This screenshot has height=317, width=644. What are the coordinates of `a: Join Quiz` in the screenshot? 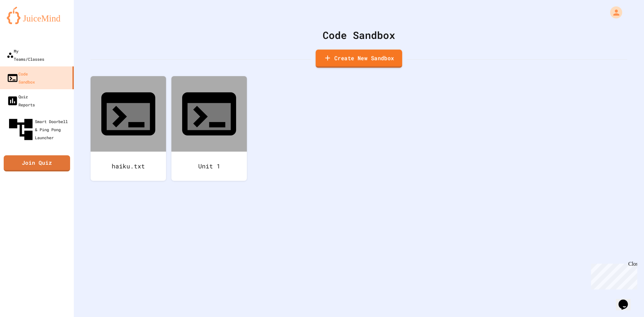 It's located at (37, 163).